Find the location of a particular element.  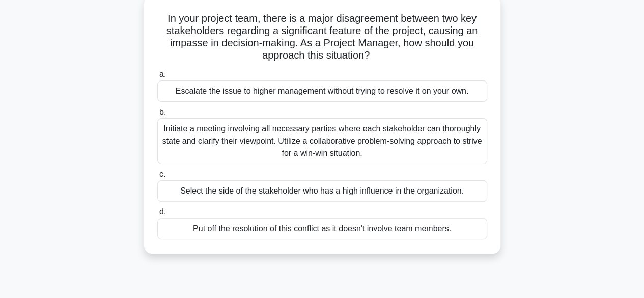

h5: In your project team, there is a major disagreement between two key stakeholders regarding a sign... is located at coordinates (322, 37).